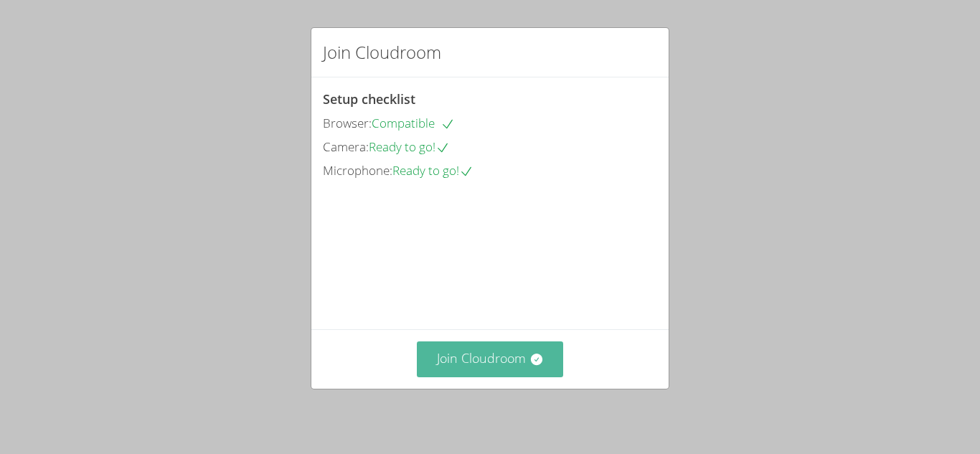  I want to click on button: Join Cloudroom, so click(490, 359).